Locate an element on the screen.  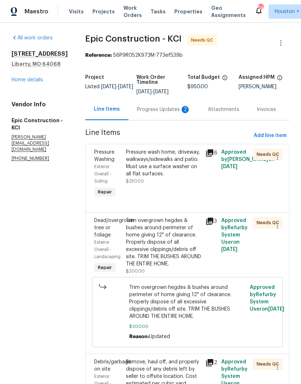
span: Visits is located at coordinates (76, 12).